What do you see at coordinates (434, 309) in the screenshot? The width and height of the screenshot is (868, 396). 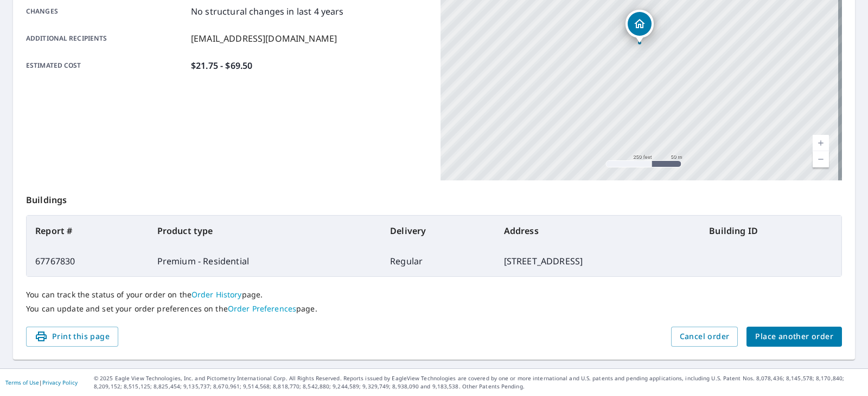 I see `p: You can update and set your order preferences on the page.` at bounding box center [434, 309].